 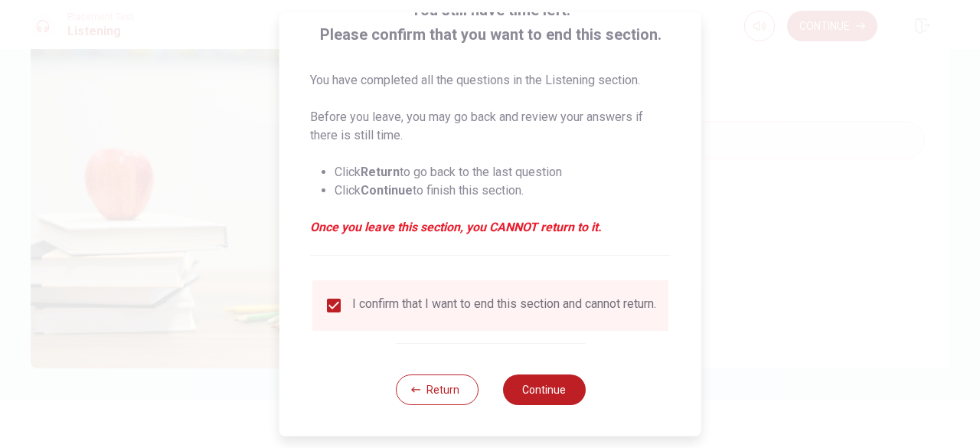 I want to click on button: Return, so click(x=437, y=389).